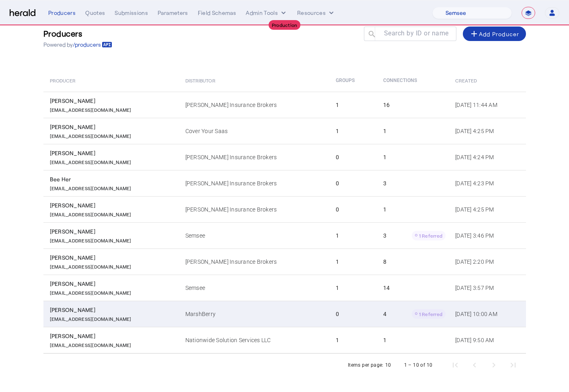 The width and height of the screenshot is (569, 392). I want to click on button: Add Producer, so click(494, 33).